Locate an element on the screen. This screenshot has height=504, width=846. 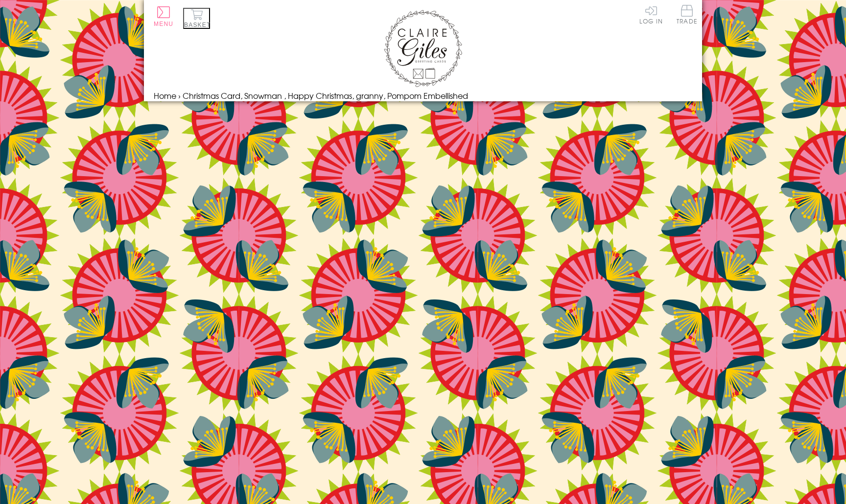
nav: breadcrumbs is located at coordinates (423, 95).